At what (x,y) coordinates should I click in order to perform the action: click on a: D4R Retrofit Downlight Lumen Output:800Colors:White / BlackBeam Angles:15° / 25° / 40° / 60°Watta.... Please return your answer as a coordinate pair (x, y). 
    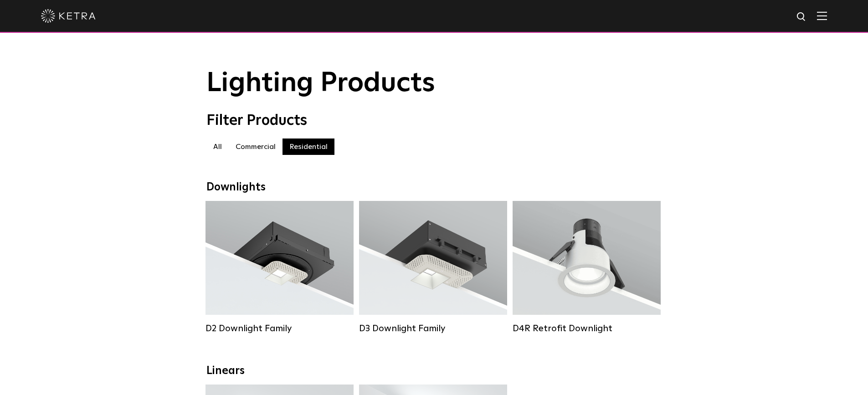
    Looking at the image, I should click on (586, 268).